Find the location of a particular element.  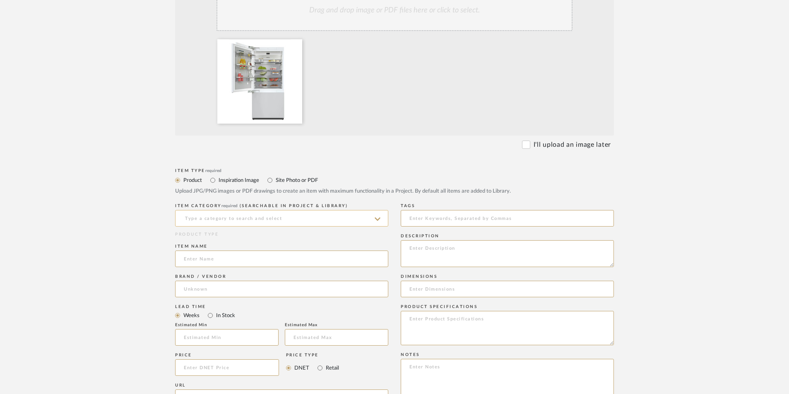

div: Price Type is located at coordinates (312, 355).